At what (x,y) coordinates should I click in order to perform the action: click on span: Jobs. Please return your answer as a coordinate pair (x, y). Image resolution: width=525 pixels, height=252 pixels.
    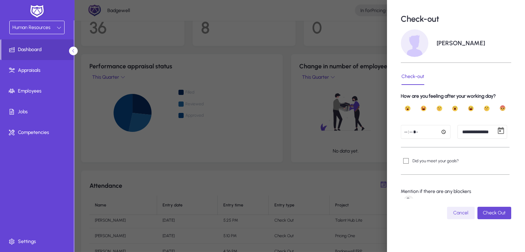
    Looking at the image, I should click on (38, 112).